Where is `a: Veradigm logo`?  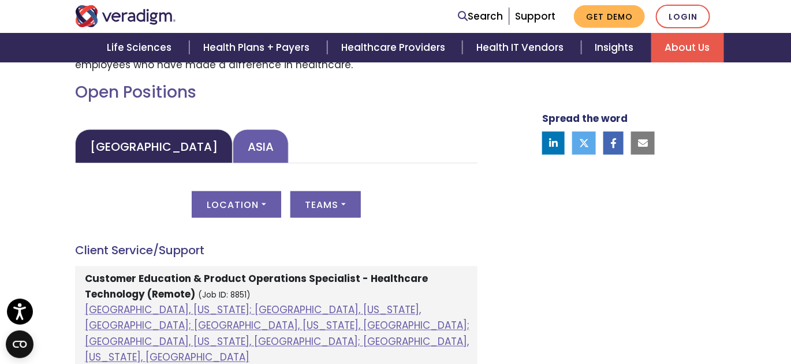 a: Veradigm logo is located at coordinates (125, 16).